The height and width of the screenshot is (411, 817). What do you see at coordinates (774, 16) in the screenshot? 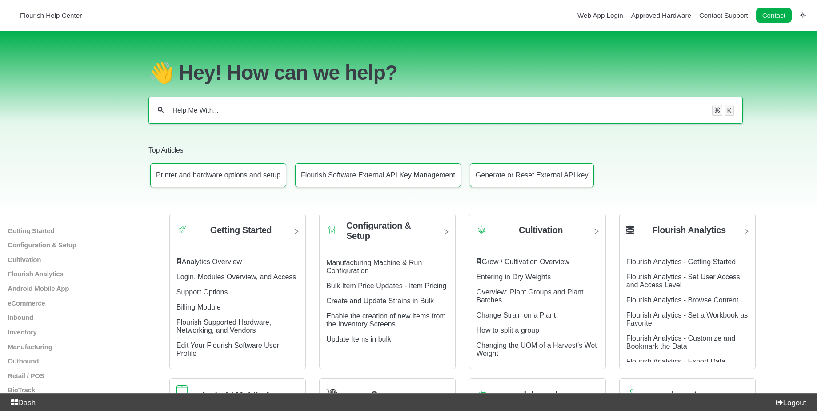
I see `li: Contact desktop` at bounding box center [774, 16].